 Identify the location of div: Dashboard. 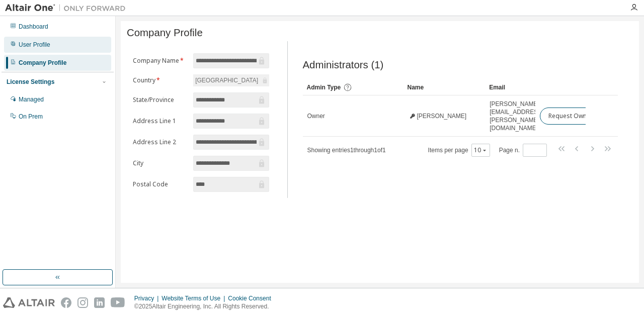
(33, 27).